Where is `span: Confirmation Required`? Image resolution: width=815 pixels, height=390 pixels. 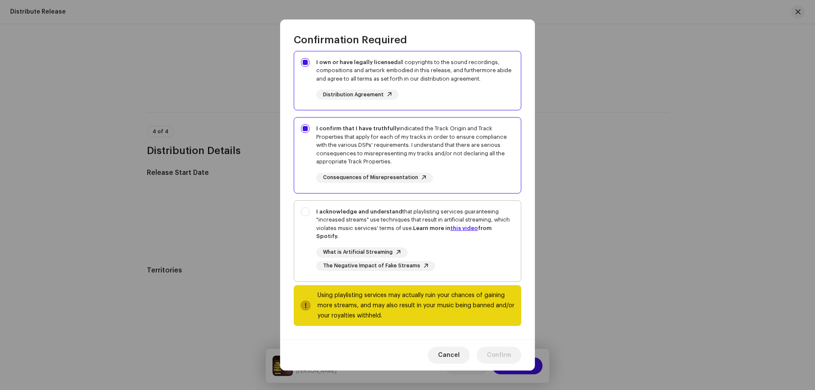 span: Confirmation Required is located at coordinates (350, 40).